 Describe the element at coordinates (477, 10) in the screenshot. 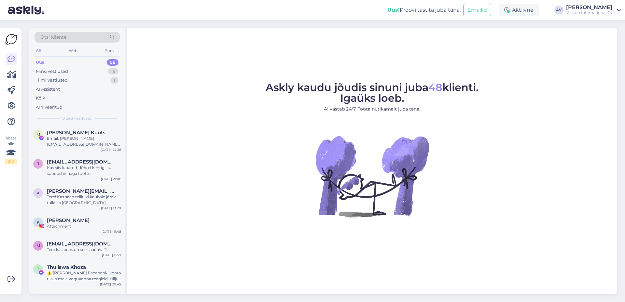

I see `button: Emailid` at that location.